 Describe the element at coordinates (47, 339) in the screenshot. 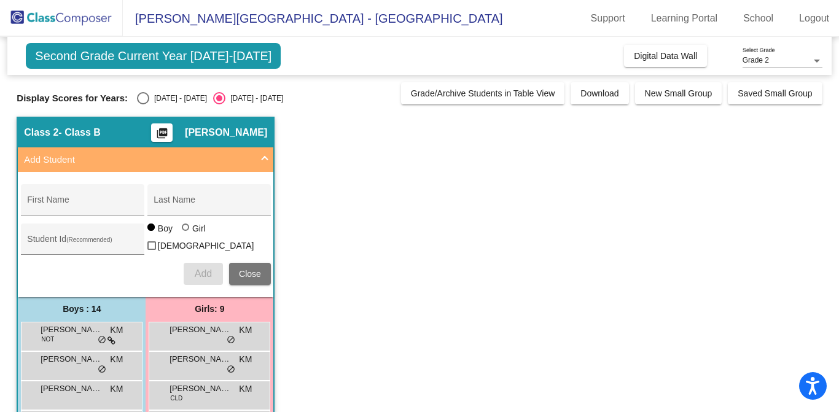

I see `span: NOT` at that location.